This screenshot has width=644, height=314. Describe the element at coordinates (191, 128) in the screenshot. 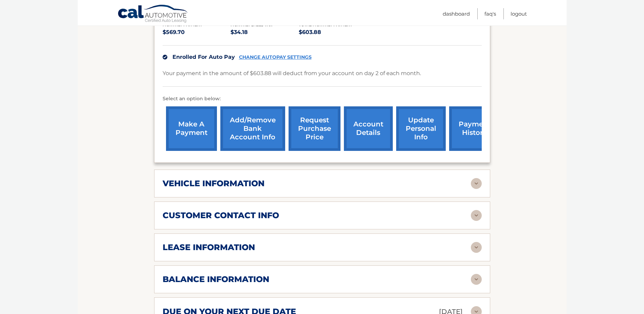

I see `a: make a payment` at that location.